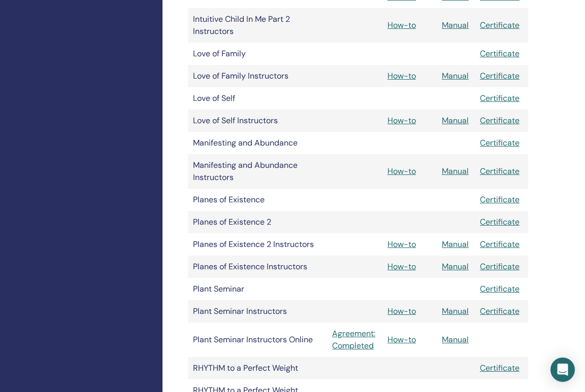 The height and width of the screenshot is (392, 585). Describe the element at coordinates (258, 289) in the screenshot. I see `td: Plant Seminar` at that location.